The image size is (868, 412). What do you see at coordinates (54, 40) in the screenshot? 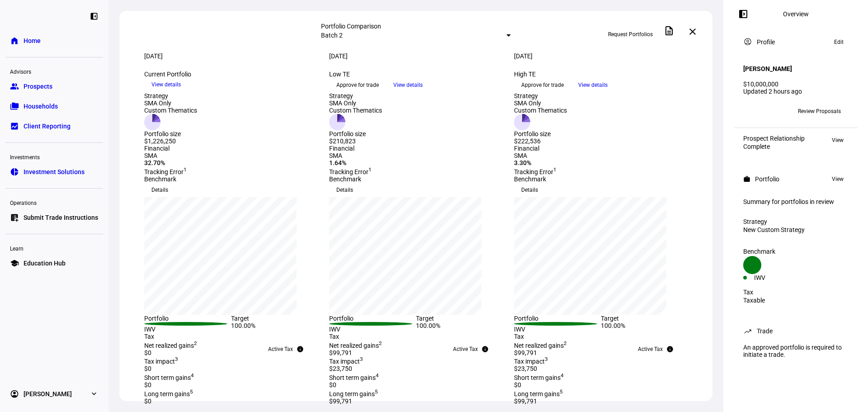
I see `a: homeHome` at bounding box center [54, 40].